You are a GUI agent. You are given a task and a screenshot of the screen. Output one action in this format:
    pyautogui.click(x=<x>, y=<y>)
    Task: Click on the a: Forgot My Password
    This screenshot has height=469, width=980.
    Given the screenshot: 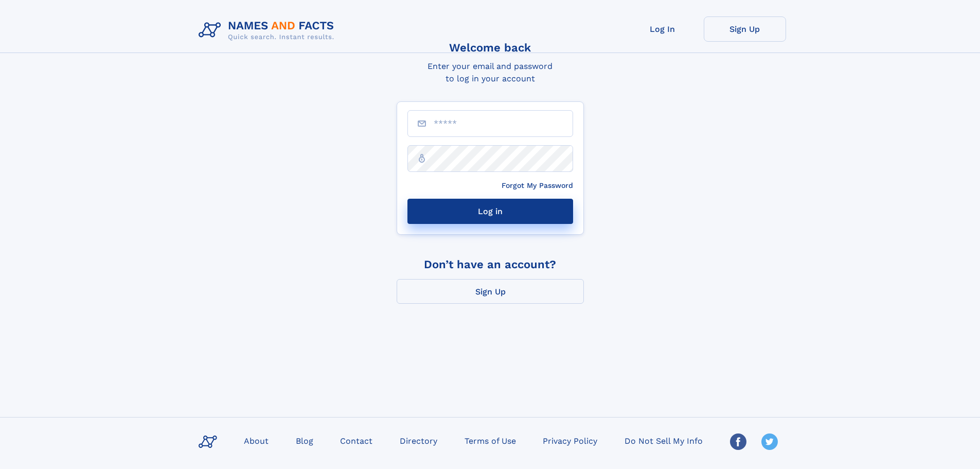 What is the action you would take?
    pyautogui.click(x=537, y=185)
    